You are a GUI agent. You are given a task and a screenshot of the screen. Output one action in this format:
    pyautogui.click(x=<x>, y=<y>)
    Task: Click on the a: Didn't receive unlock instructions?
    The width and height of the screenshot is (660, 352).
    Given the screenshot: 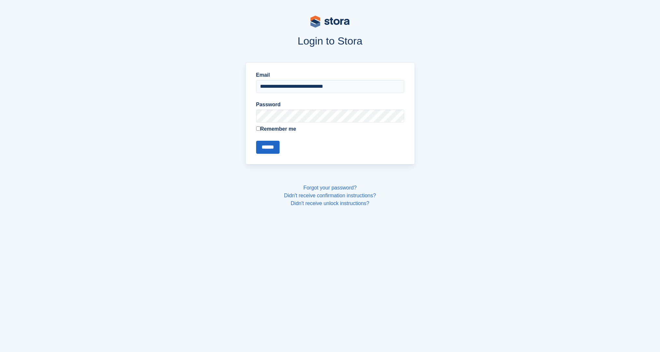 What is the action you would take?
    pyautogui.click(x=330, y=203)
    